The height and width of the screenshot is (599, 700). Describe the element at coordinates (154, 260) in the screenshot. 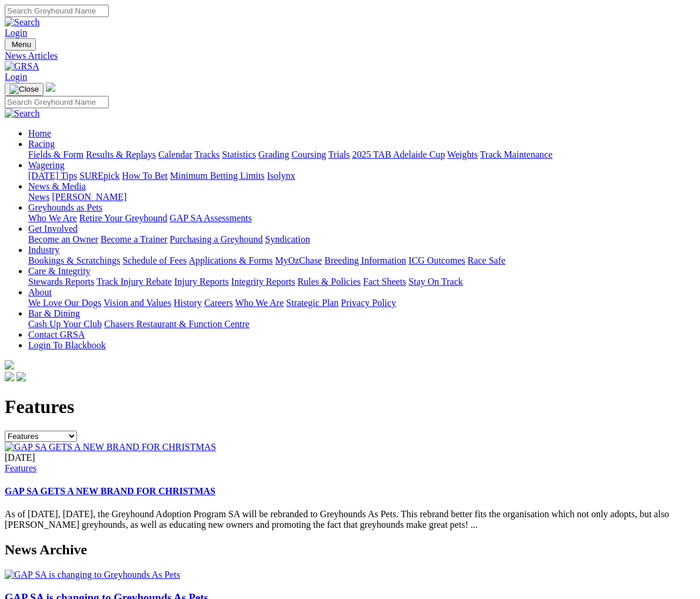

I see `a: Schedule of Fees` at that location.